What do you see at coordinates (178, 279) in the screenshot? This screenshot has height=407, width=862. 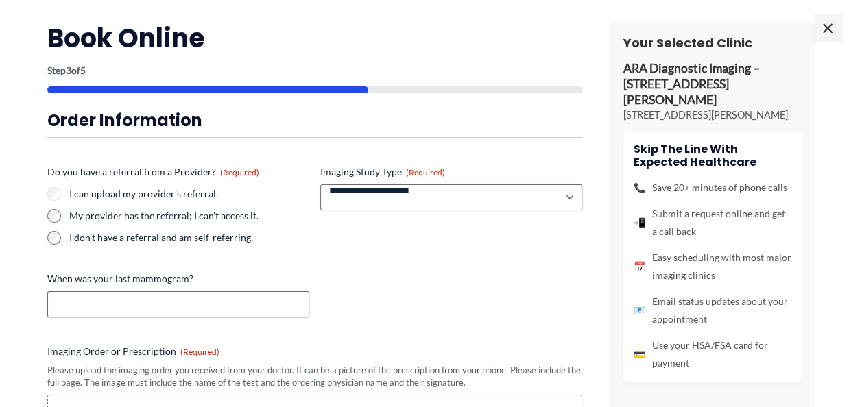 I see `label: When was your last mammogram?` at bounding box center [178, 279].